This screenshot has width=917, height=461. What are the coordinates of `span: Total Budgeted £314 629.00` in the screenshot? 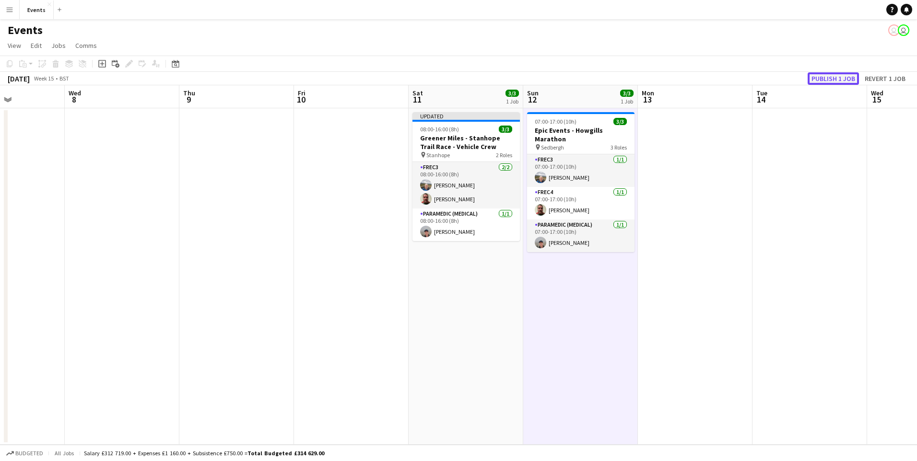 It's located at (286, 453).